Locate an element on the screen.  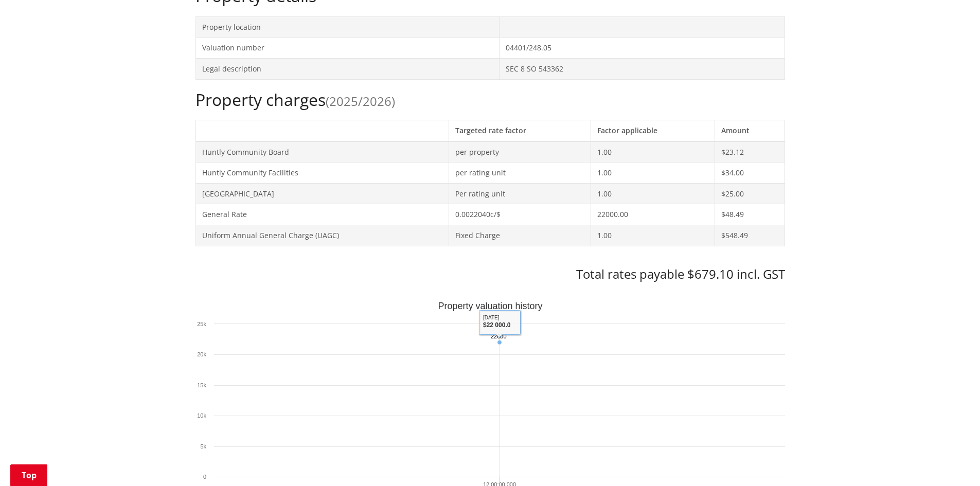
th: Factor applicable is located at coordinates (653, 130).